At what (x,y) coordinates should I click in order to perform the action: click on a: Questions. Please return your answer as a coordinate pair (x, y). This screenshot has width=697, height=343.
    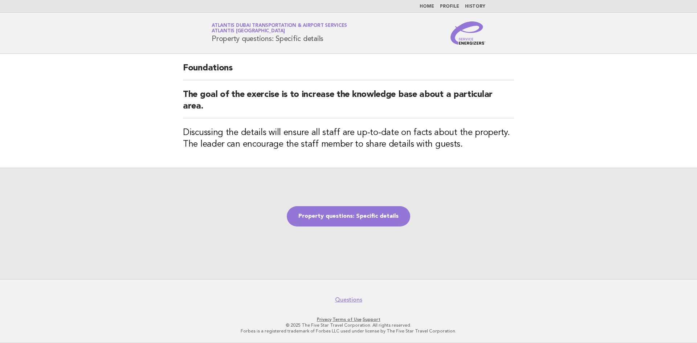
    Looking at the image, I should click on (349, 300).